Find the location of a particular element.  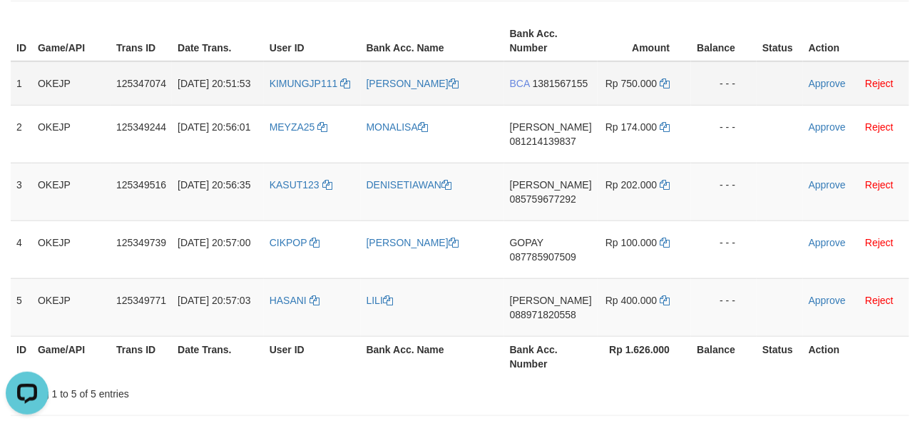

span: CIKPOP is located at coordinates (288, 242).